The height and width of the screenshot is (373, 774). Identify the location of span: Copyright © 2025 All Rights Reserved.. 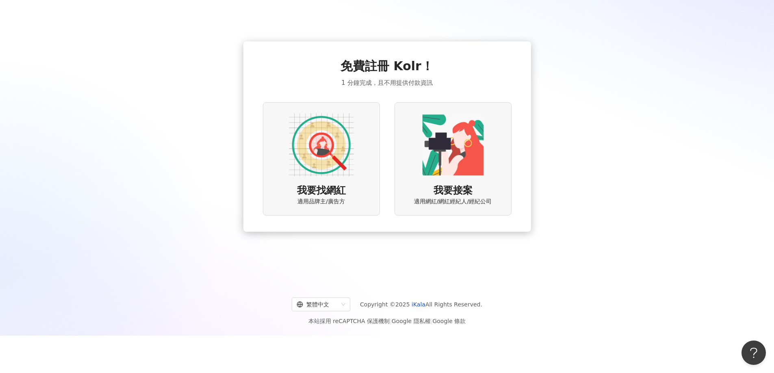
(421, 305).